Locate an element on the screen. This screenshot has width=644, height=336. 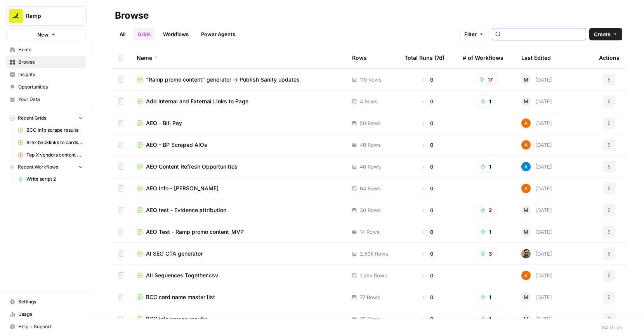
a: Opportunities is located at coordinates (46, 87).